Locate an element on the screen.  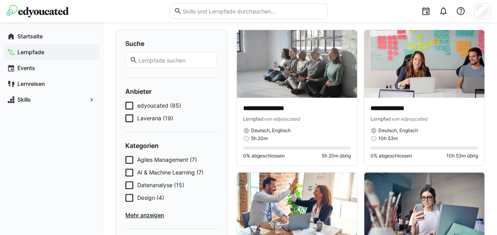
h4: Anbieter is located at coordinates (171, 91).